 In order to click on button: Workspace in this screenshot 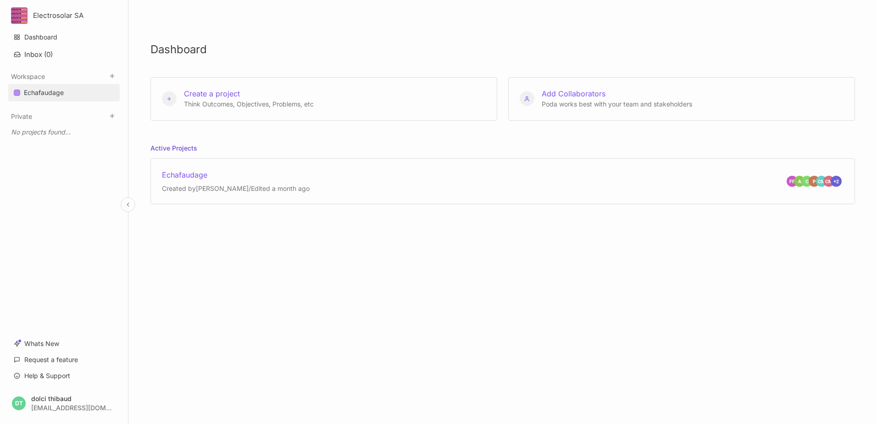, I will do `click(28, 76)`.